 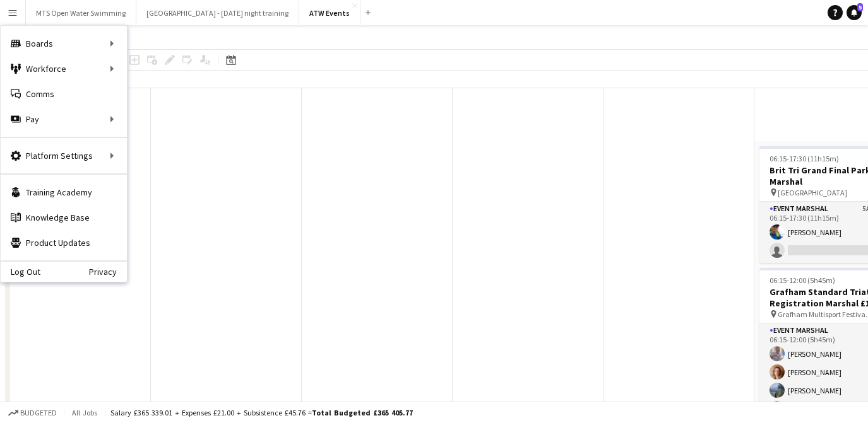 I want to click on a: Product Updates, so click(x=64, y=243).